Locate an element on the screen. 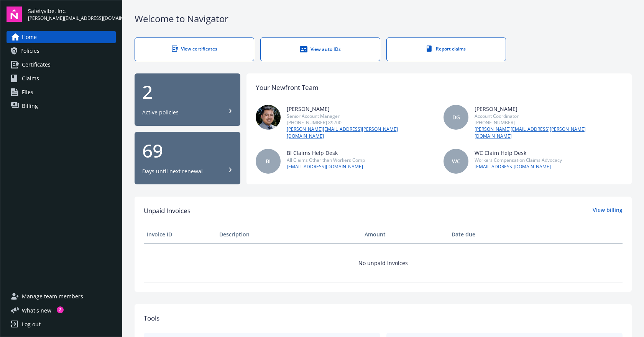  a: Home is located at coordinates (61, 37).